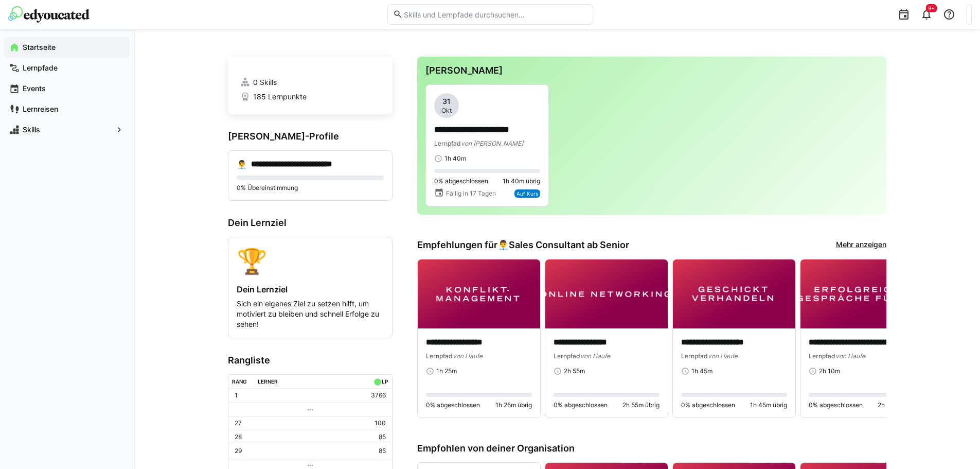 Image resolution: width=980 pixels, height=469 pixels. I want to click on p: 1, so click(236, 395).